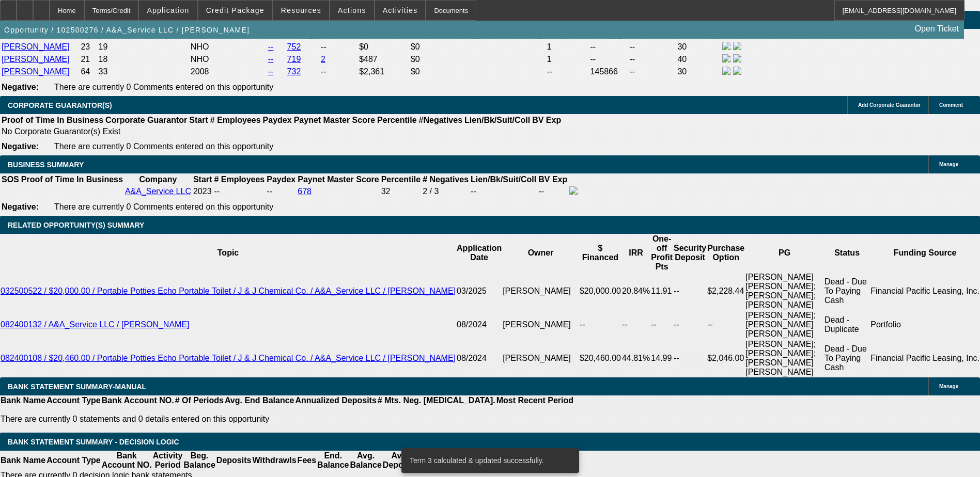 This screenshot has width=980, height=477. I want to click on td: $2,361, so click(383, 72).